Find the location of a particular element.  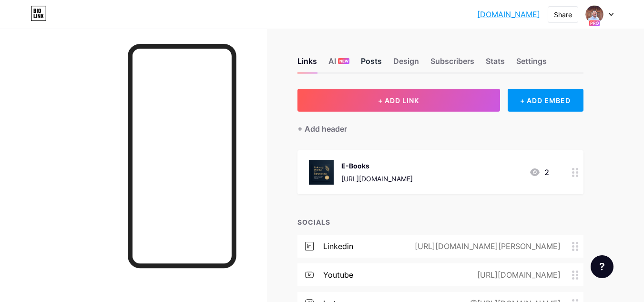

div: Settings is located at coordinates (531, 64).